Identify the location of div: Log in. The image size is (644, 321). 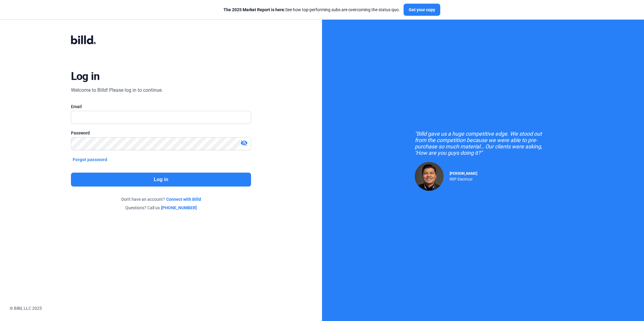
(85, 76).